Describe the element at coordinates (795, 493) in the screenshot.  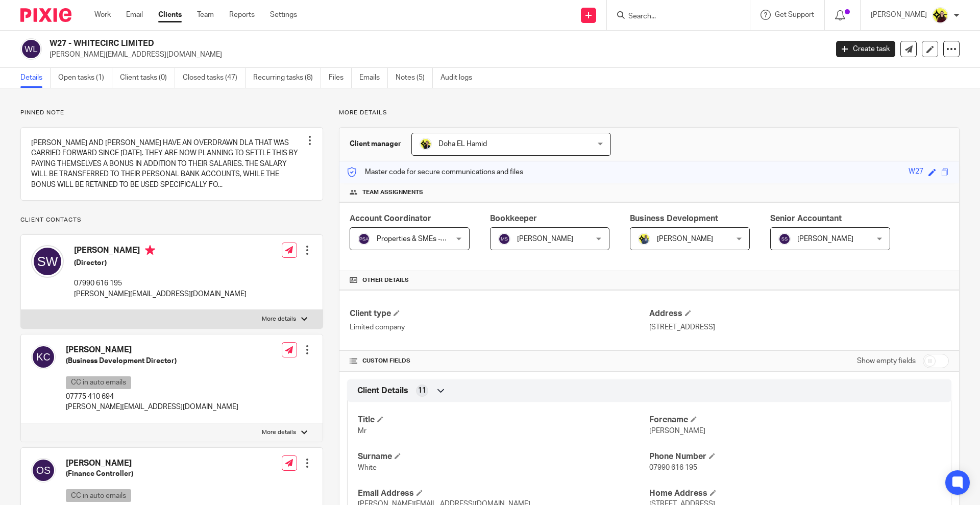
I see `h4: Home Address` at that location.